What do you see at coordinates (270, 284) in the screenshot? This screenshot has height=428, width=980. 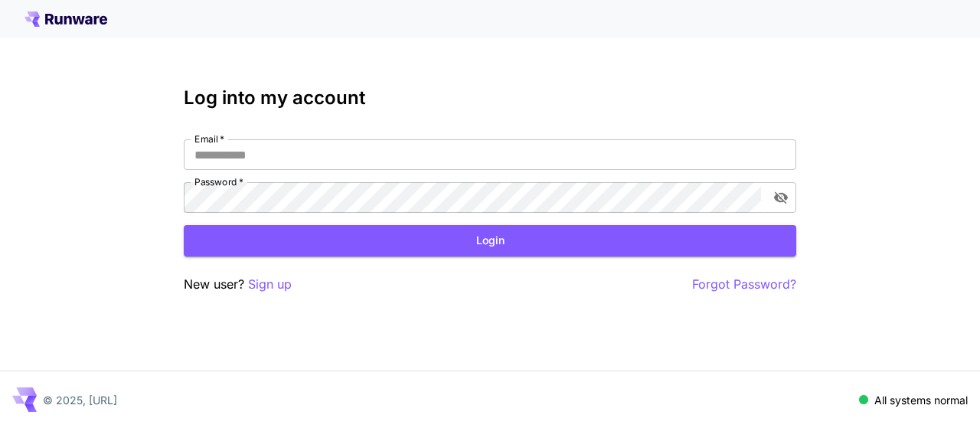 I see `p: Sign up` at bounding box center [270, 284].